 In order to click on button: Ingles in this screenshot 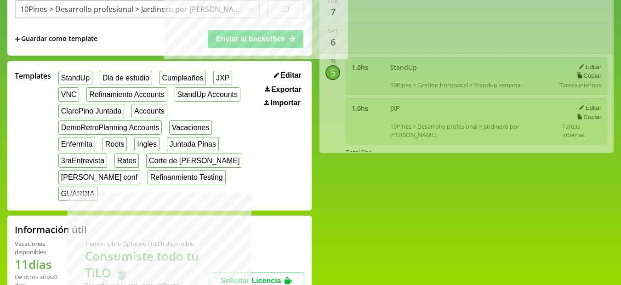, I will do `click(147, 144)`.